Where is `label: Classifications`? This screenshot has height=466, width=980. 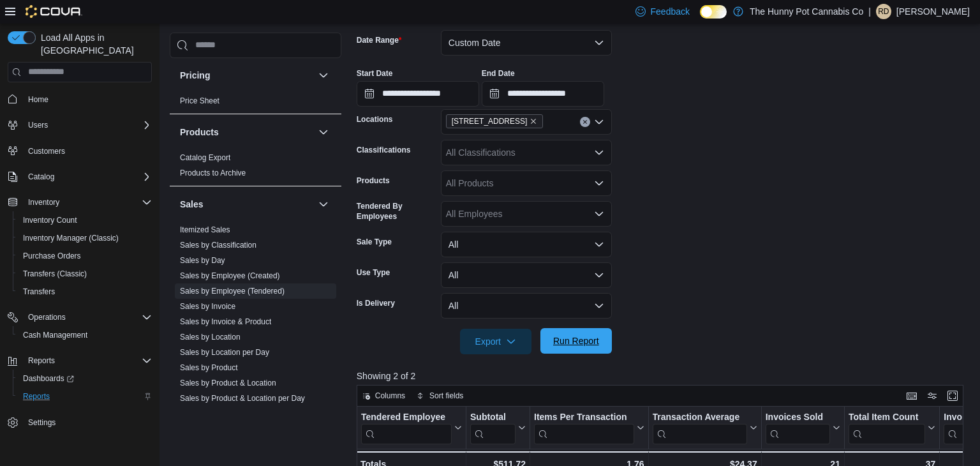
label: Classifications is located at coordinates (383, 150).